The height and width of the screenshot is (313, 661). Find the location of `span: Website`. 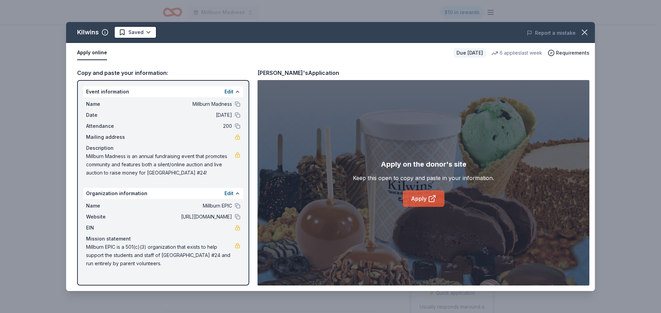

span: Website is located at coordinates (109, 217).